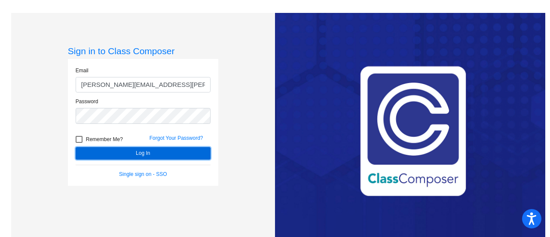 This screenshot has width=550, height=237. Describe the element at coordinates (176, 138) in the screenshot. I see `a: Forgot Your Password?` at that location.